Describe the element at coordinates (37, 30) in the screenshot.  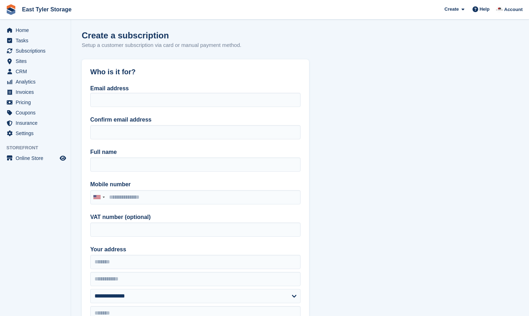
I see `span: Home` at that location.